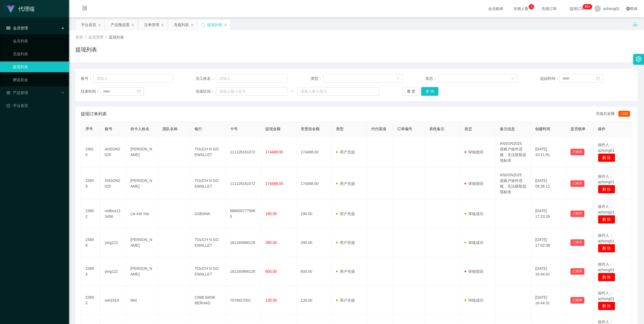 The image size is (644, 324). Describe the element at coordinates (113, 300) in the screenshot. I see `td: wei1919` at that location.